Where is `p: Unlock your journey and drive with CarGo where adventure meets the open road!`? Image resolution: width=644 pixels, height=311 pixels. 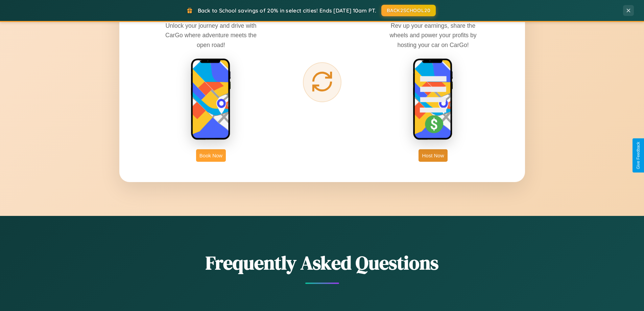
p: Unlock your journey and drive with CarGo where adventure meets the open road! is located at coordinates (211, 35).